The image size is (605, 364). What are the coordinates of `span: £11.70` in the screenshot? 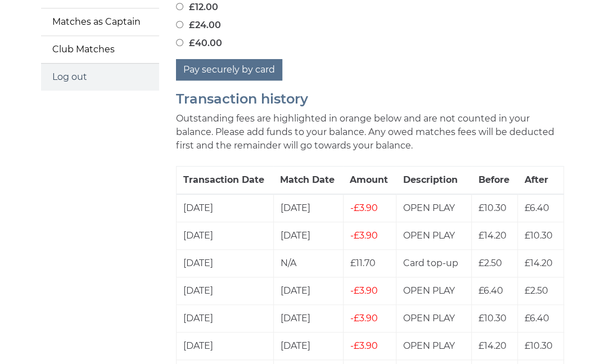 It's located at (363, 263).